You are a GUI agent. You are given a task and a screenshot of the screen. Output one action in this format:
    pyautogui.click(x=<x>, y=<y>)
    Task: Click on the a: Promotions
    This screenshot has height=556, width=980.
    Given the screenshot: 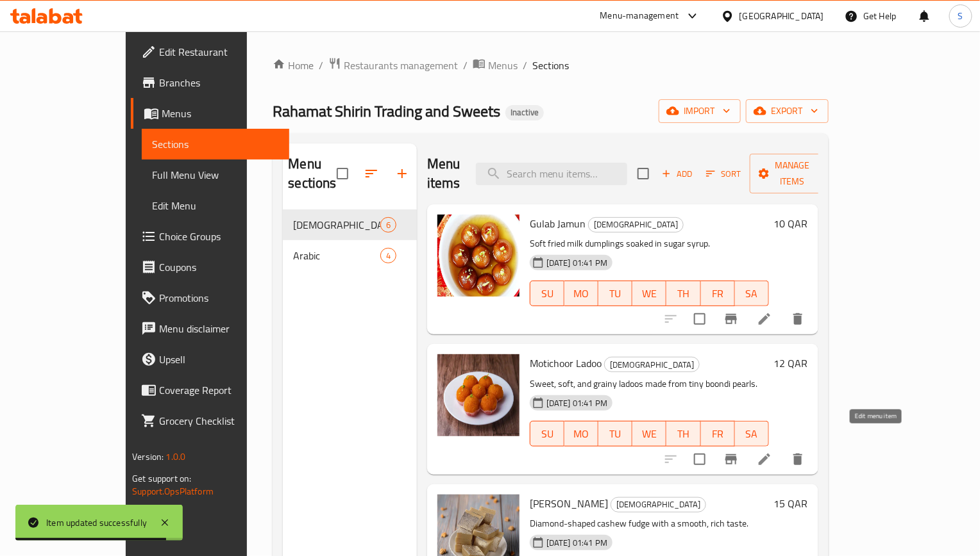 What is the action you would take?
    pyautogui.click(x=210, y=298)
    